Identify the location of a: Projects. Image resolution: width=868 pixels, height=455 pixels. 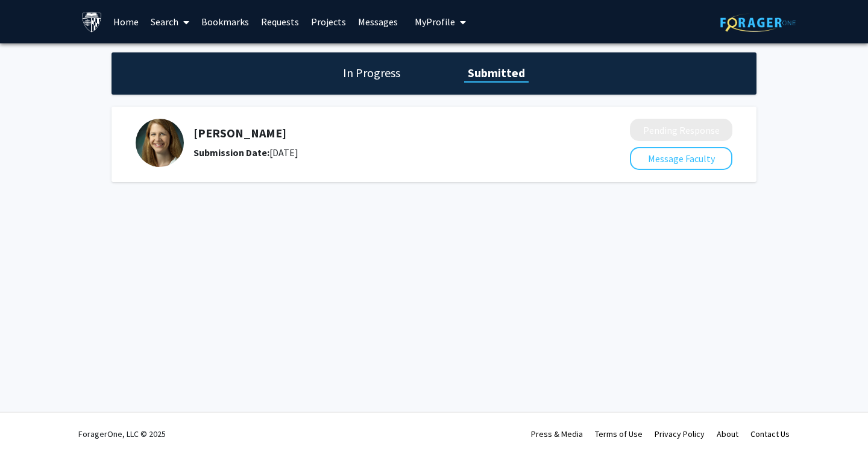
(328, 22).